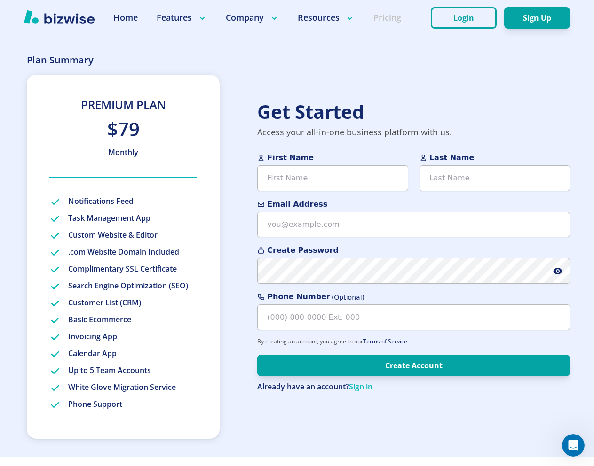 This screenshot has width=594, height=466. I want to click on input: Last Name, so click(495, 178).